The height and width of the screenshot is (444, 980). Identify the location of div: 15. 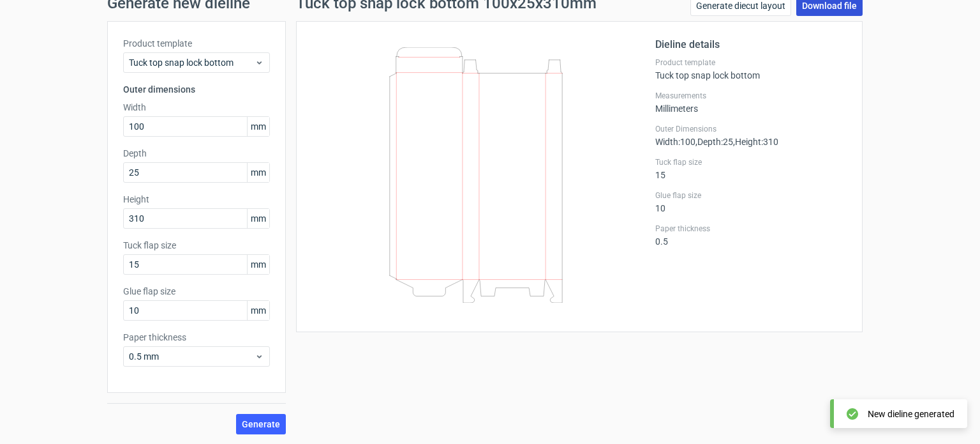
(751, 168).